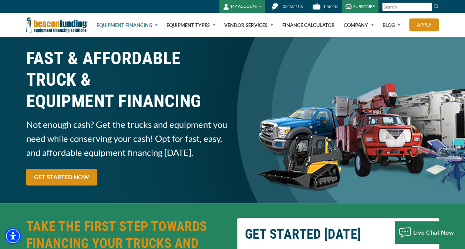  What do you see at coordinates (61, 177) in the screenshot?
I see `a: GET STARTED NOW` at bounding box center [61, 177].